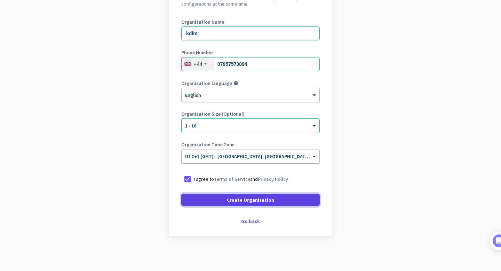 Image resolution: width=501 pixels, height=271 pixels. Describe the element at coordinates (207, 83) in the screenshot. I see `label: Organization language` at that location.